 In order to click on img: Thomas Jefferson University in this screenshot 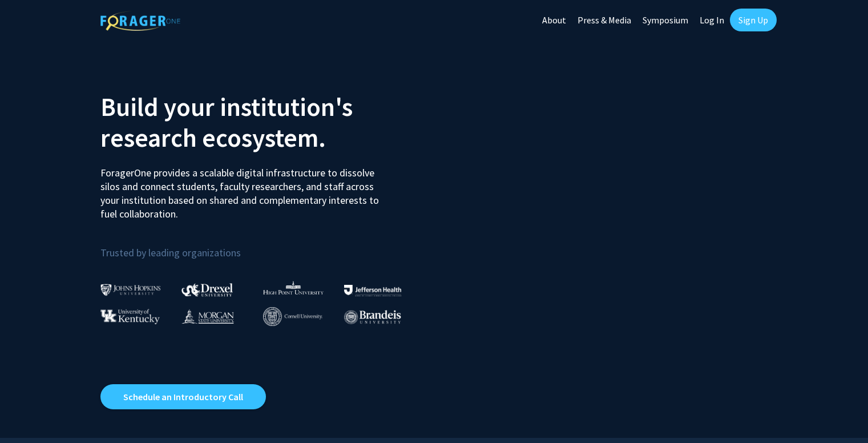, I will do `click(373, 290)`.